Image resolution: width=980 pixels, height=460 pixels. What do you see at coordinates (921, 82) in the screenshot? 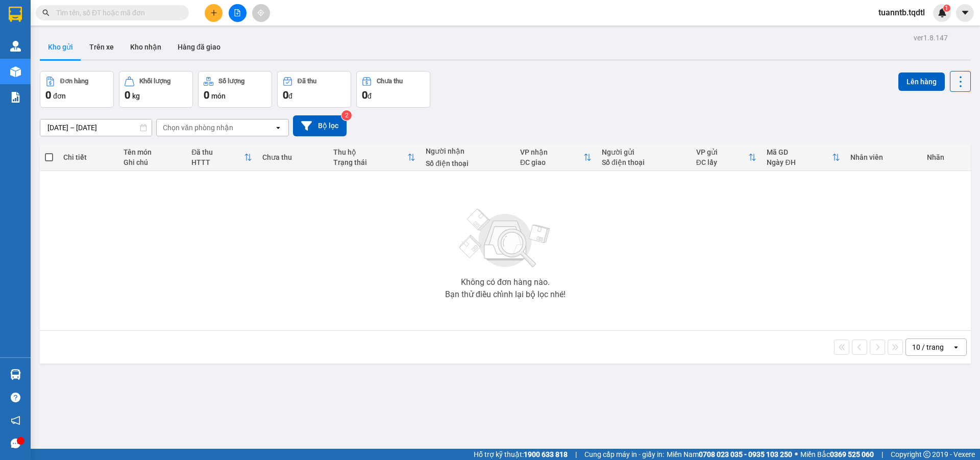
I see `button: Lên hàng` at bounding box center [921, 82].